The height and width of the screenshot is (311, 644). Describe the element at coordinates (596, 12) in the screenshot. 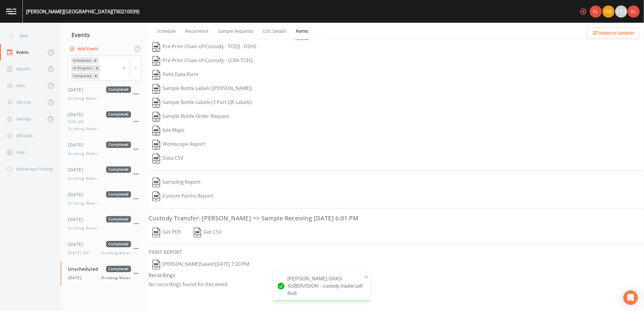

I see `div: Kler Teran` at that location.